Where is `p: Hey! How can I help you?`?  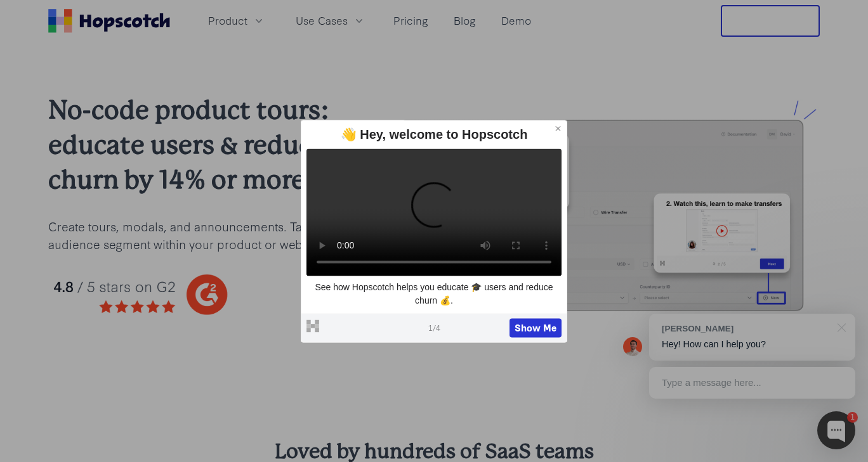 p: Hey! How can I help you? is located at coordinates (752, 345).